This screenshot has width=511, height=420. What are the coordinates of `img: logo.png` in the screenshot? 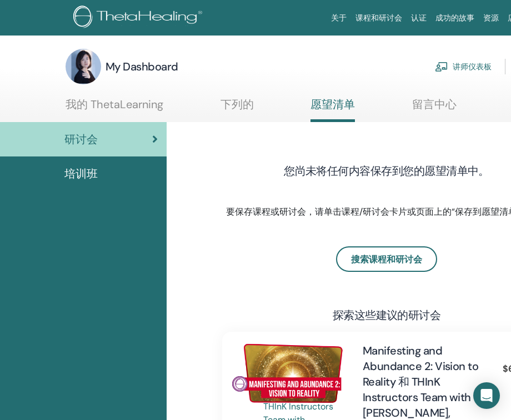 It's located at (140, 18).